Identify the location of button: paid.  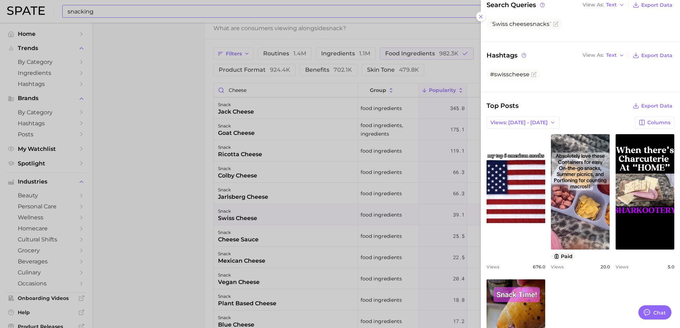
(563, 256).